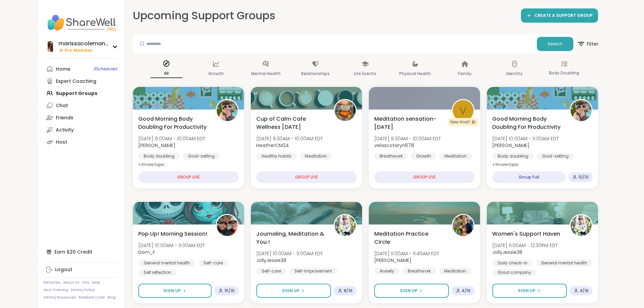 The height and width of the screenshot is (308, 644). I want to click on div: Logout, so click(64, 269).